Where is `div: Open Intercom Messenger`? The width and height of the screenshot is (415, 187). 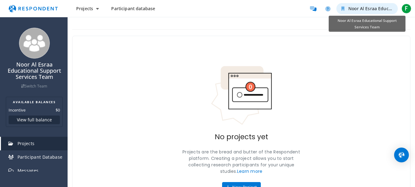
div: Open Intercom Messenger is located at coordinates (402, 155).